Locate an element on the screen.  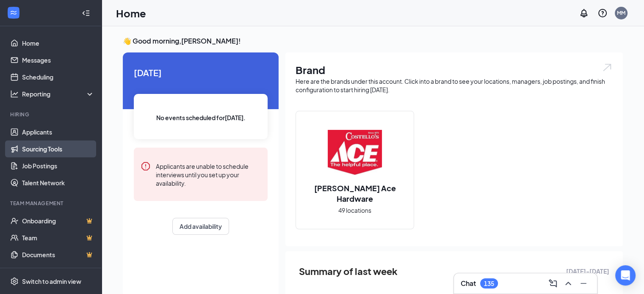
div: 135 is located at coordinates (489, 284).